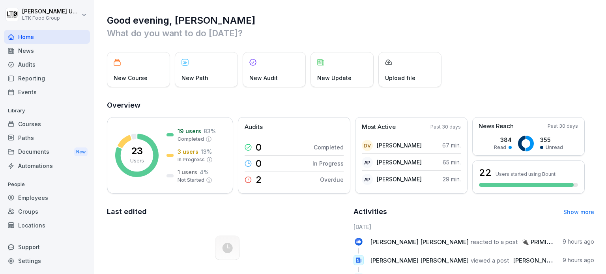 The image size is (606, 274). Describe the element at coordinates (47, 124) in the screenshot. I see `div: Courses` at that location.